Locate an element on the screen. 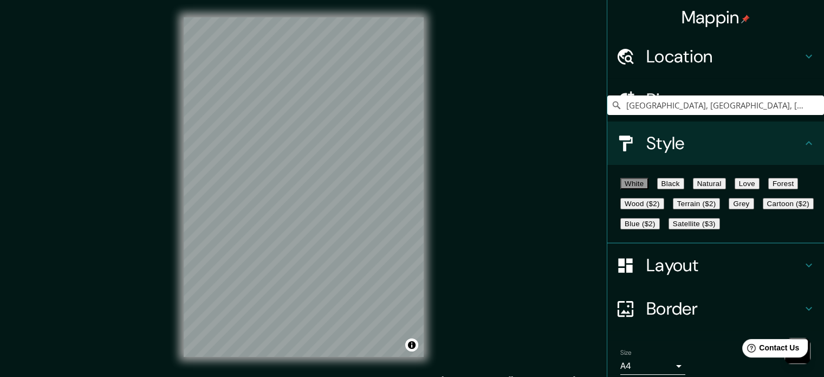 The width and height of the screenshot is (824, 377). span: Contact Us is located at coordinates (51, 13).